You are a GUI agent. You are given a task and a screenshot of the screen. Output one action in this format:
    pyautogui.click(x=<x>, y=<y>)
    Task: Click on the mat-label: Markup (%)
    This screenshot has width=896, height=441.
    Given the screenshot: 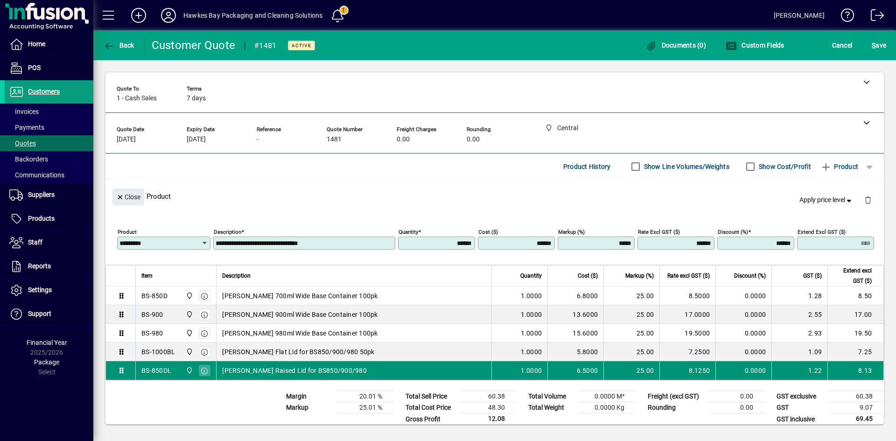 What is the action you would take?
    pyautogui.click(x=571, y=232)
    